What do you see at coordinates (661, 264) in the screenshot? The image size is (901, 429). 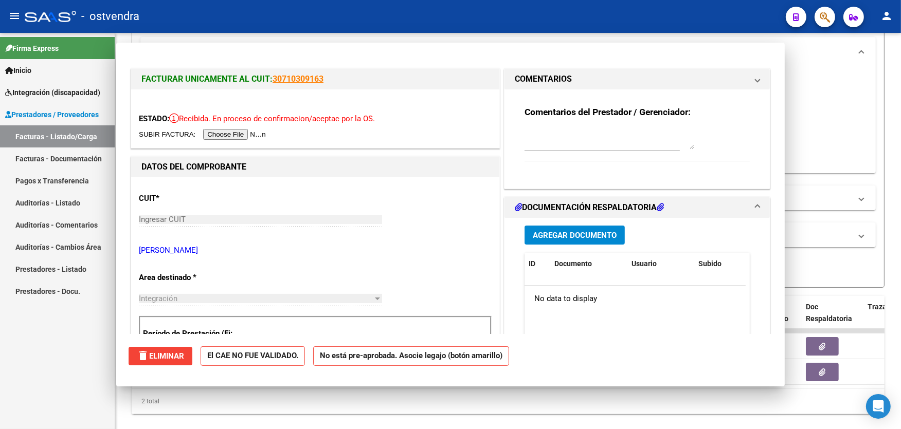 I see `datatable-header-cell: Usuario` at bounding box center [661, 264].